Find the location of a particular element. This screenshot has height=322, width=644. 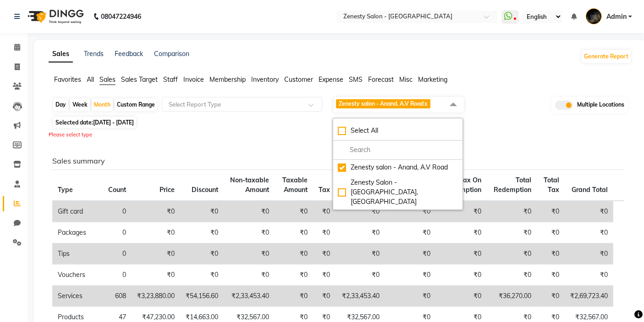

td: ₹2,69,723.40 is located at coordinates (589, 295).